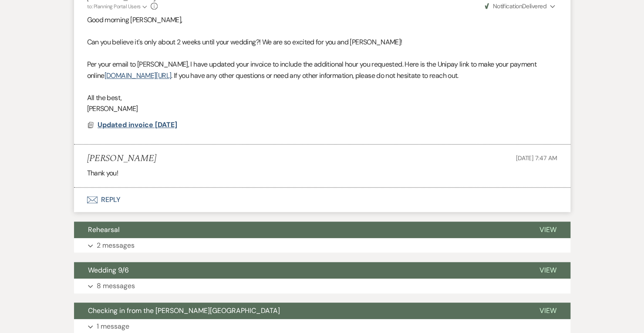  Describe the element at coordinates (299, 271) in the screenshot. I see `button: Wedding 9/6` at that location.